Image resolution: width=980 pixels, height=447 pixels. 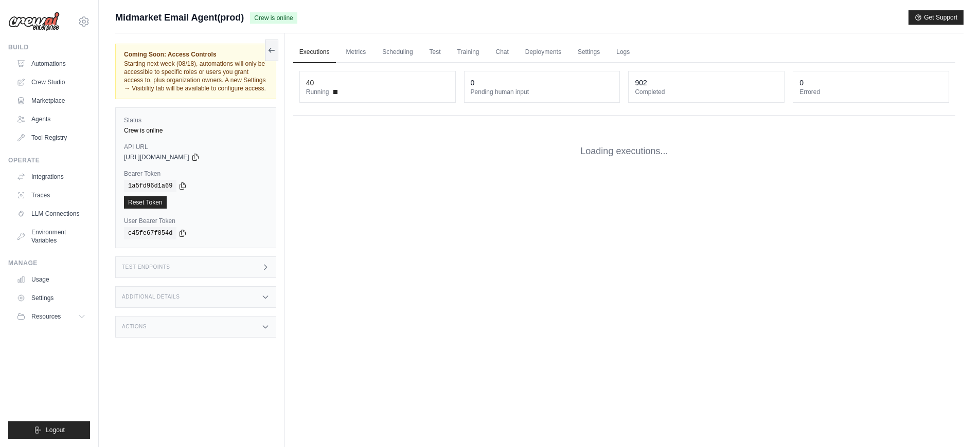 What do you see at coordinates (468, 52) in the screenshot?
I see `a: Training` at bounding box center [468, 52].